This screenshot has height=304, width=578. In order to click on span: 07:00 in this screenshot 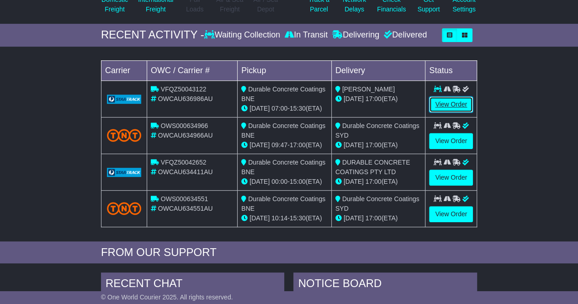, I will do `click(279, 108)`.